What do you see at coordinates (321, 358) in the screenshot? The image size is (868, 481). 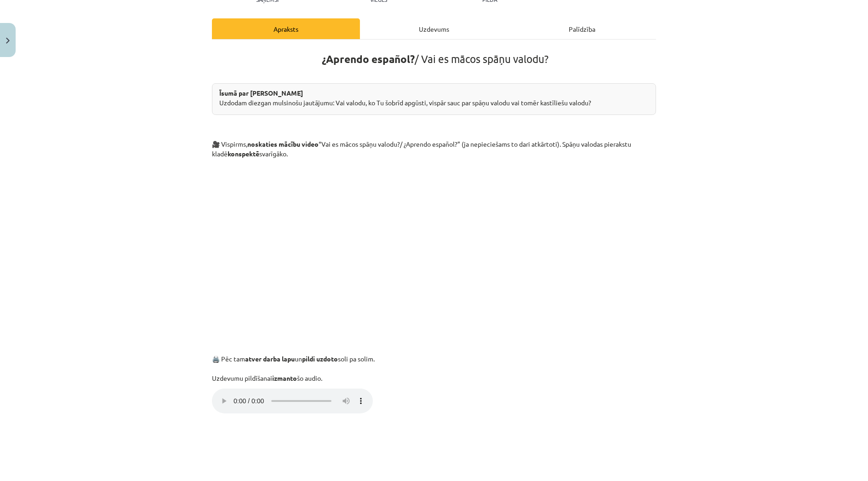 I see `strong: pildi uzdoto` at bounding box center [321, 358].